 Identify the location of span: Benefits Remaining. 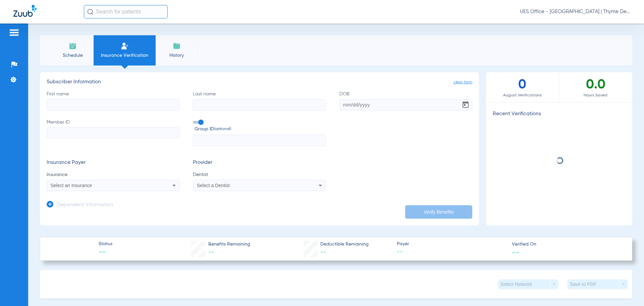
(229, 244).